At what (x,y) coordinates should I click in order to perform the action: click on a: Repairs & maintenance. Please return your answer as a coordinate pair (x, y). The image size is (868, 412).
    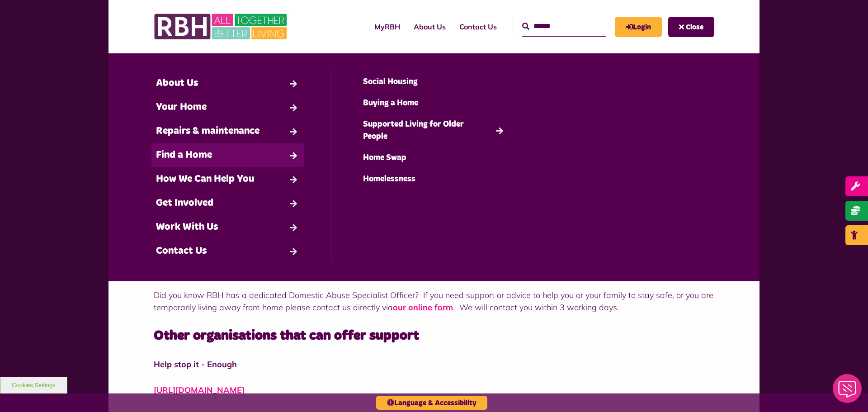
    Looking at the image, I should click on (227, 131).